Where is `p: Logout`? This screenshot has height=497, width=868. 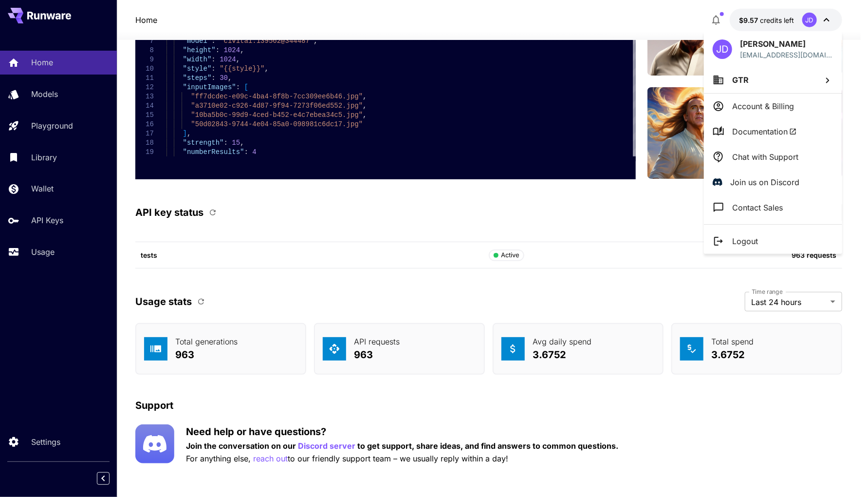
p: Logout is located at coordinates (745, 241).